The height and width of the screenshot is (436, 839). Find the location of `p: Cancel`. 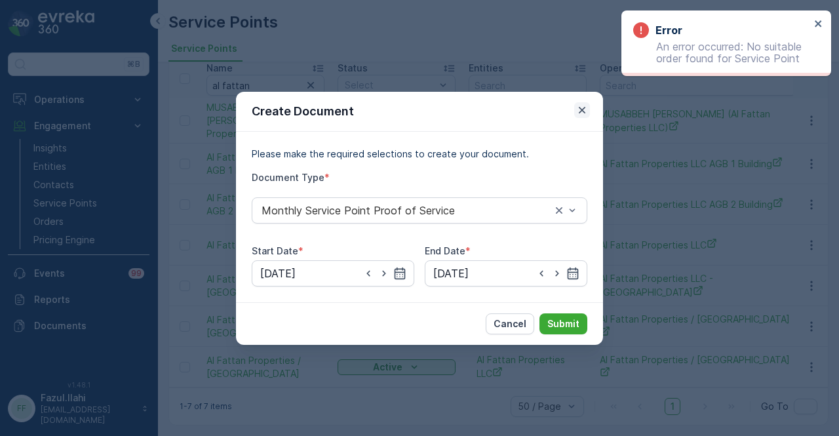

p: Cancel is located at coordinates (510, 324).